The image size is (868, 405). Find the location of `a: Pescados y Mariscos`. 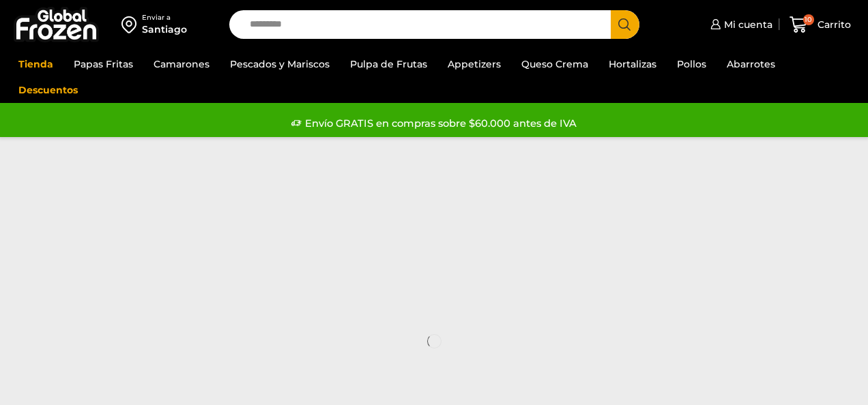

a: Pescados y Mariscos is located at coordinates (280, 64).